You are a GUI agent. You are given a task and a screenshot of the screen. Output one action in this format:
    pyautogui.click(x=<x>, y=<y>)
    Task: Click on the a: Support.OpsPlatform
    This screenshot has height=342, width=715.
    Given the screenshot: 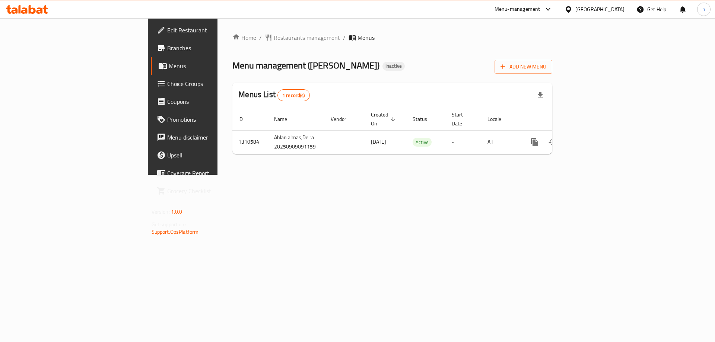 What is the action you would take?
    pyautogui.click(x=175, y=232)
    